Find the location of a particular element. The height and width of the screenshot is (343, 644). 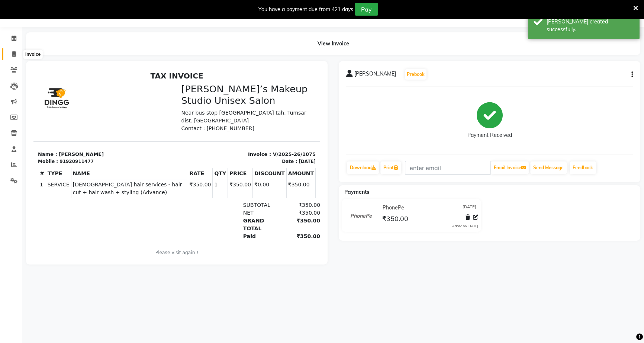

th: TYPE is located at coordinates (25, 105).